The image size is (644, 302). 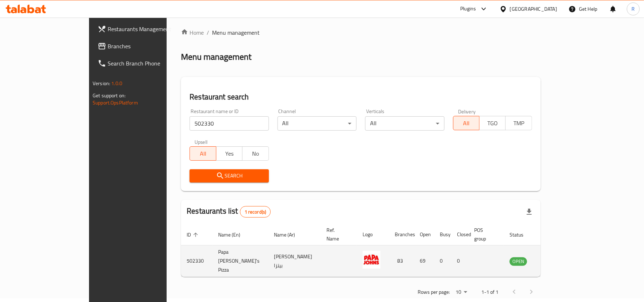 I want to click on p: Rows per page:, so click(x=434, y=292).